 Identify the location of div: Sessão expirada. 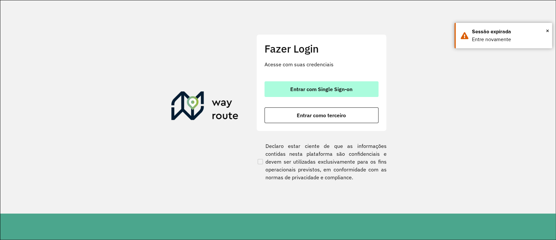
(510, 32).